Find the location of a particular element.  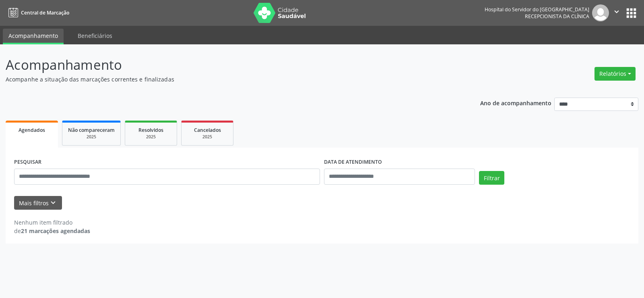

span: Cancelados is located at coordinates (207, 130).